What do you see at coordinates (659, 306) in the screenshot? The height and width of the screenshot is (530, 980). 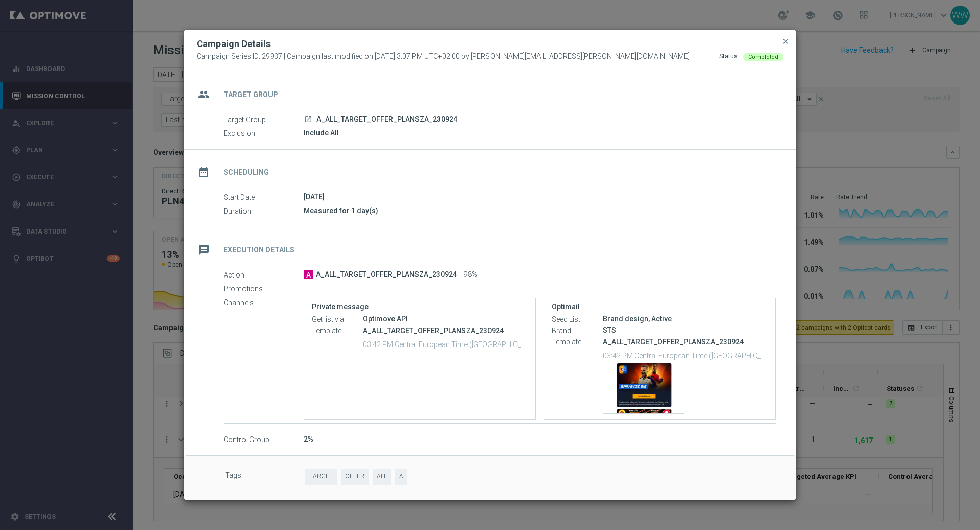 I see `label: Optimail` at bounding box center [659, 306].